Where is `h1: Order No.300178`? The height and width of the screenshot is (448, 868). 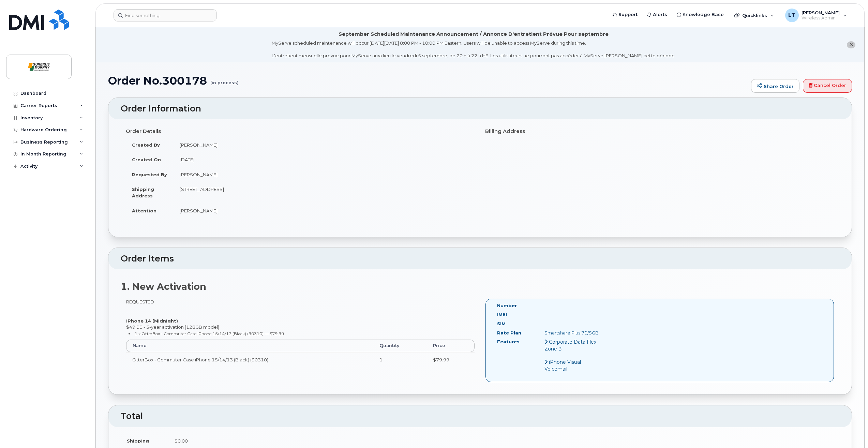 h1: Order No.300178 is located at coordinates (428, 80).